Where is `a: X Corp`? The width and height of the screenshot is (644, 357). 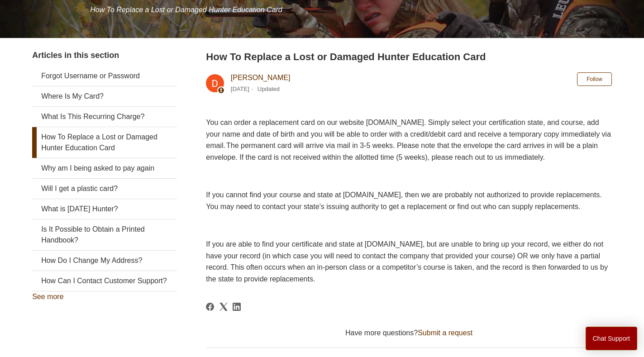
a: X Corp is located at coordinates (224, 307).